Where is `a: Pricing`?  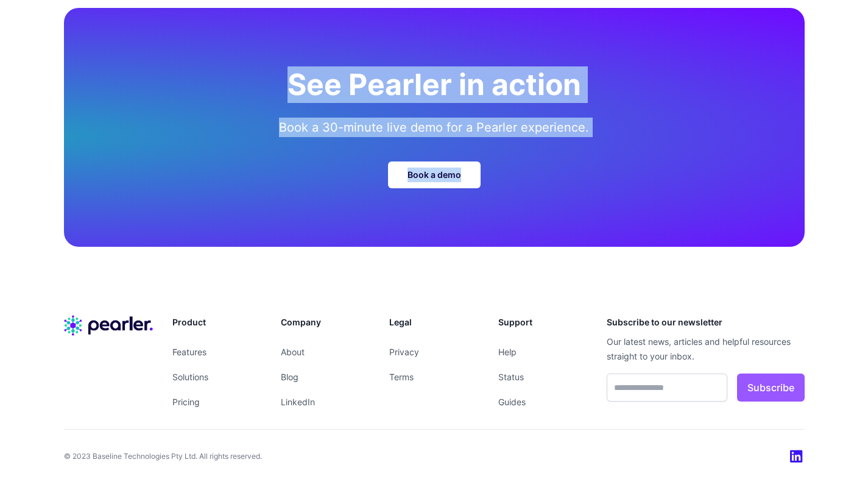
a: Pricing is located at coordinates (186, 401).